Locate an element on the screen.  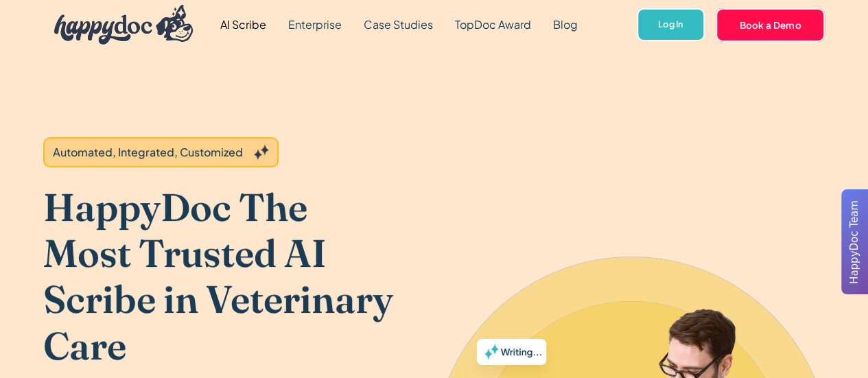
div: Automated, Integrated, Customized is located at coordinates (148, 152).